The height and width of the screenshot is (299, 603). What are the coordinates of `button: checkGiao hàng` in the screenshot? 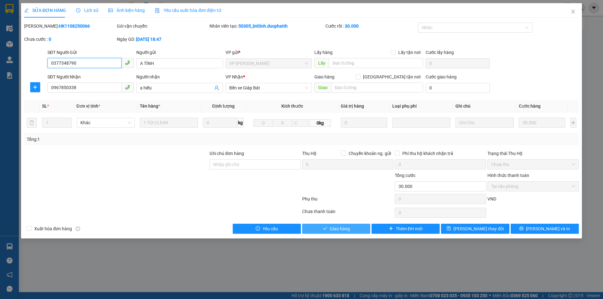 It's located at (336, 229).